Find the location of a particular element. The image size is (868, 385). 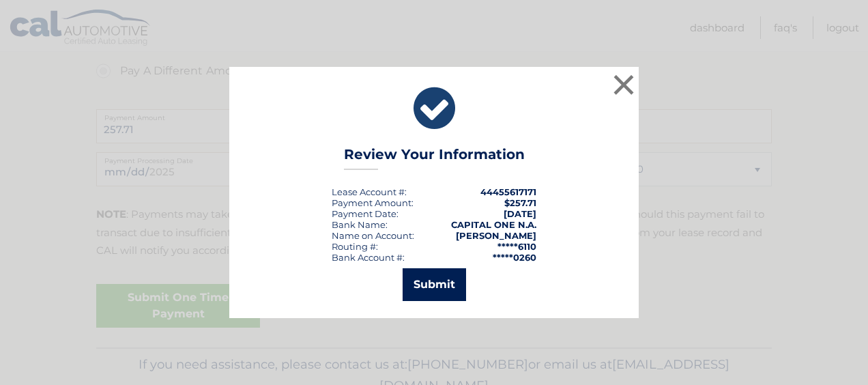

div: Bank Name: is located at coordinates (360, 224).